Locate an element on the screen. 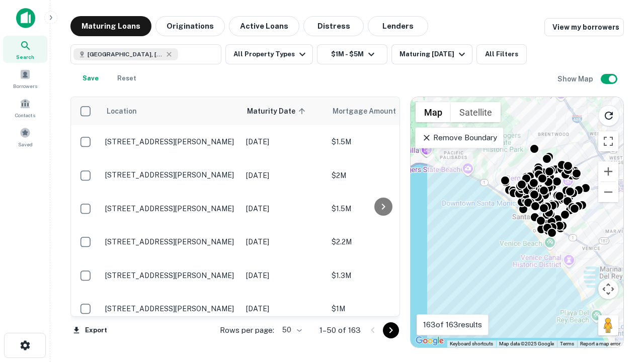  button: Distress is located at coordinates (333, 26).